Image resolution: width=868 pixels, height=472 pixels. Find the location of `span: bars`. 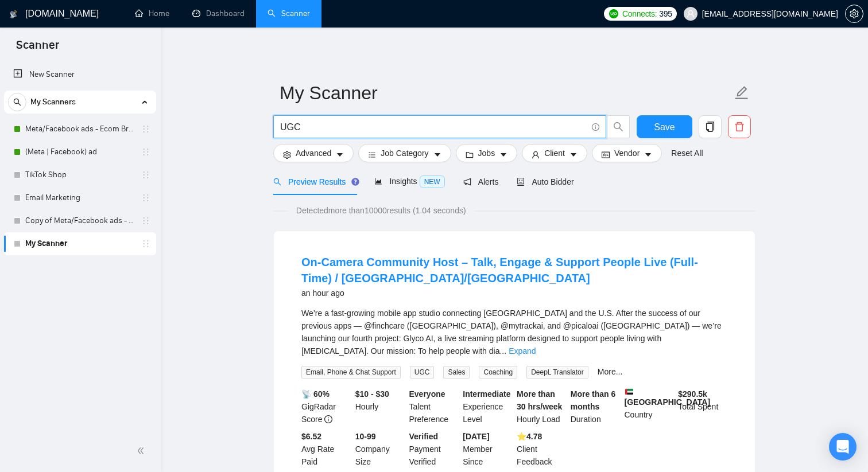

span: bars is located at coordinates (372, 155).